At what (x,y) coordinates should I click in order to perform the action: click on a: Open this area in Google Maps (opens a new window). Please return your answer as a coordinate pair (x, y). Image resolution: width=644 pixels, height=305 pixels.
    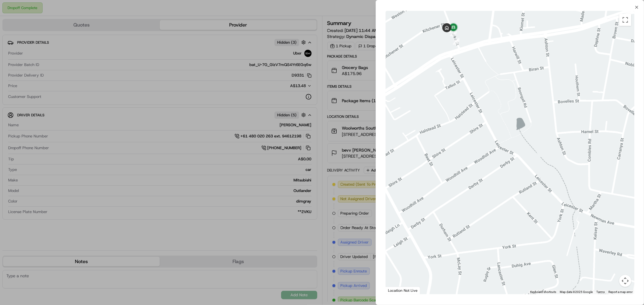
    Looking at the image, I should click on (397, 290).